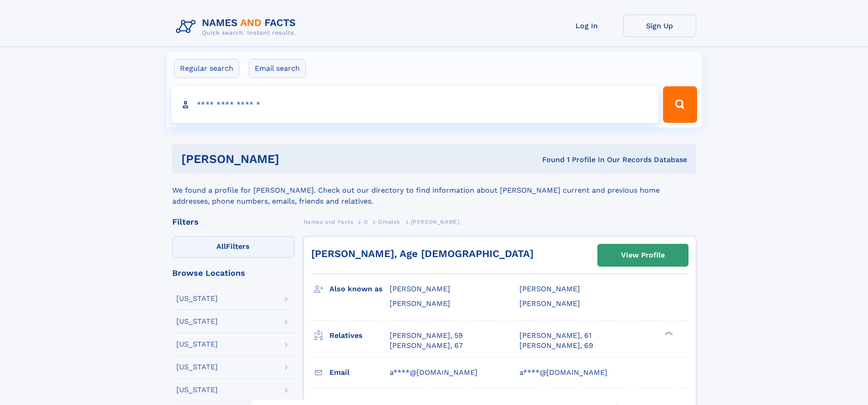 The image size is (868, 405). What do you see at coordinates (389, 222) in the screenshot?
I see `span: Omalek` at bounding box center [389, 222].